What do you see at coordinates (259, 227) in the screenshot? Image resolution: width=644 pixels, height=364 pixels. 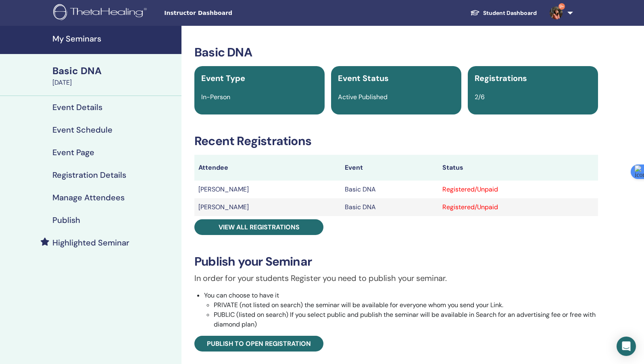 I see `a: View all registrations` at bounding box center [259, 227].